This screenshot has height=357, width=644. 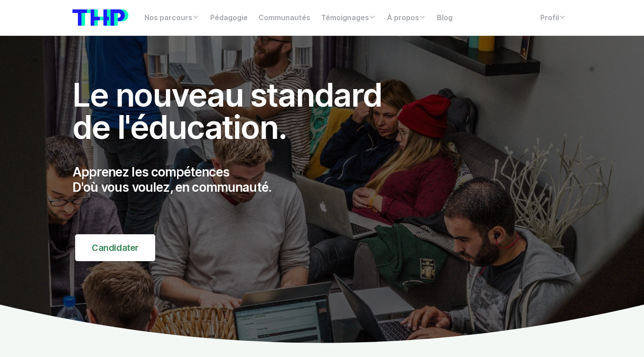 I want to click on a: Blog, so click(x=445, y=18).